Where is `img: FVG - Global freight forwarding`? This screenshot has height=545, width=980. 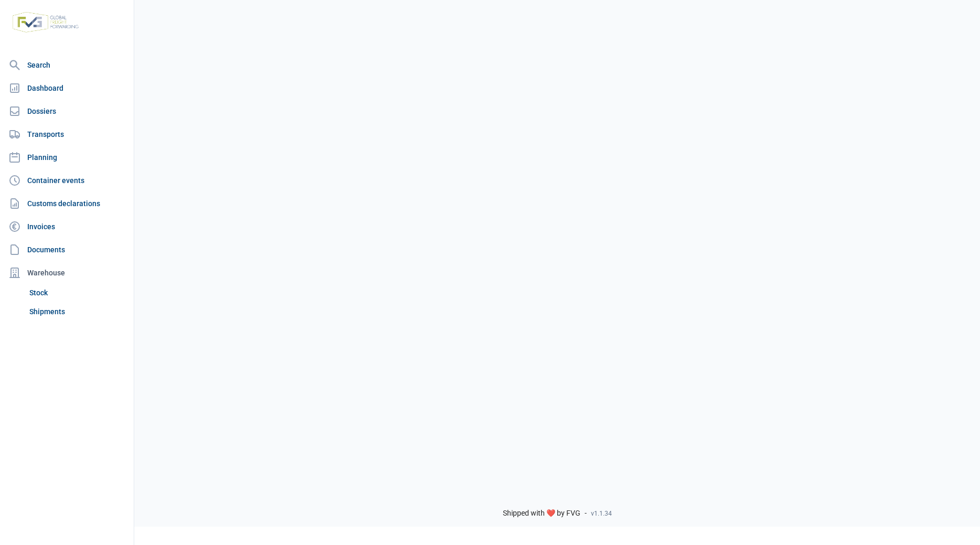 img: FVG - Global freight forwarding is located at coordinates (45, 22).